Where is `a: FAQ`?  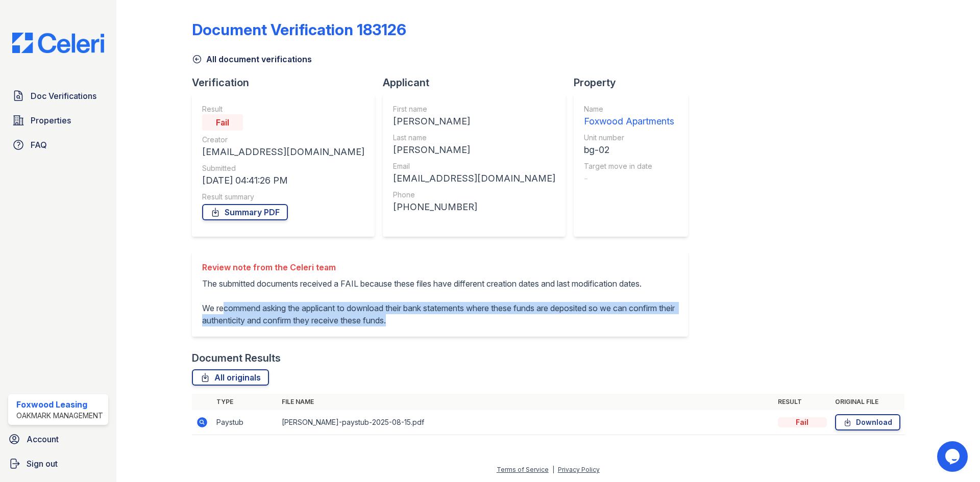 a: FAQ is located at coordinates (58, 145).